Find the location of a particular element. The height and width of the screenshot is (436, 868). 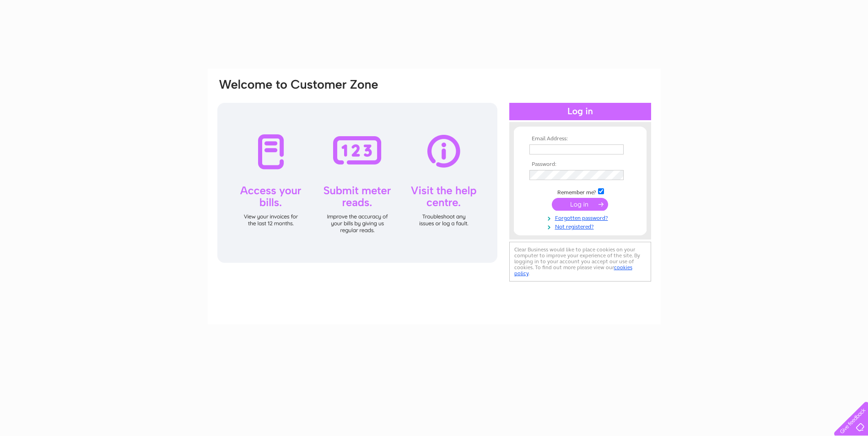

a: Not registered? is located at coordinates (581, 226).